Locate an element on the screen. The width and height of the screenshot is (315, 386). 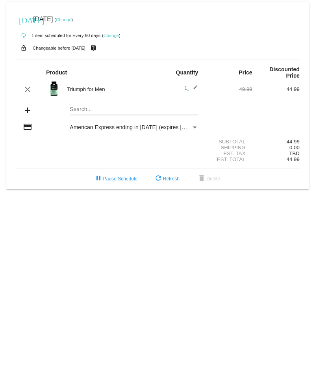
button: Pause Schedule is located at coordinates (115, 179).